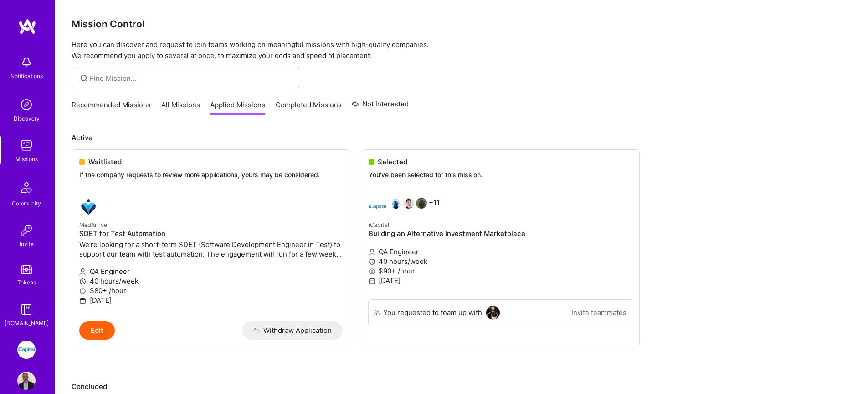 The width and height of the screenshot is (868, 394). I want to click on p: If the company requests to review more applications, yours may be considered., so click(211, 175).